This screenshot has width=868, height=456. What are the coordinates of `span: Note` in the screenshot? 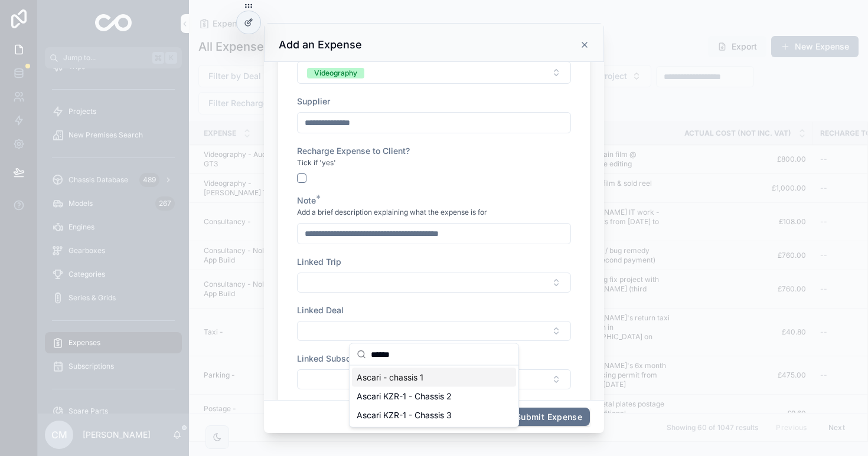 It's located at (307, 200).